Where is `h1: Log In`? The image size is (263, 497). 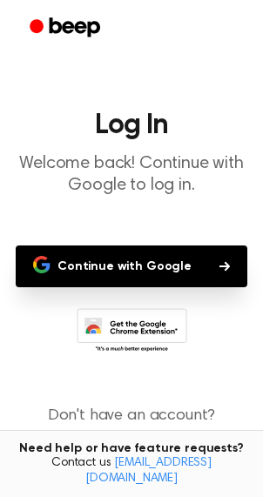
h1: Log In is located at coordinates (131, 125).